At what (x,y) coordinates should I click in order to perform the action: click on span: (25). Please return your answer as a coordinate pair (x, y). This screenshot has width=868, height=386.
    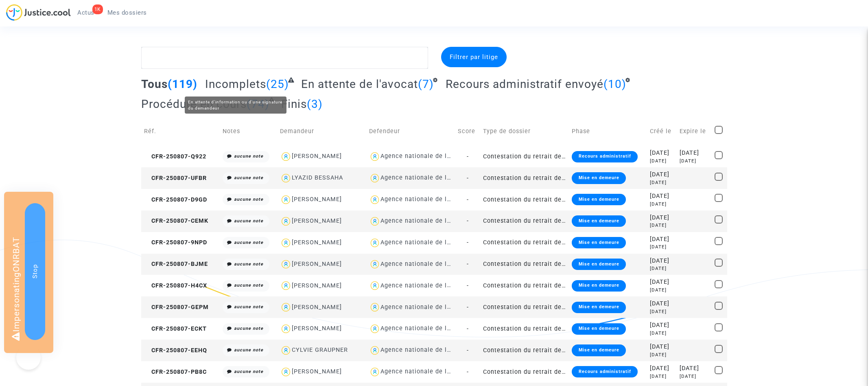
    Looking at the image, I should click on (277, 84).